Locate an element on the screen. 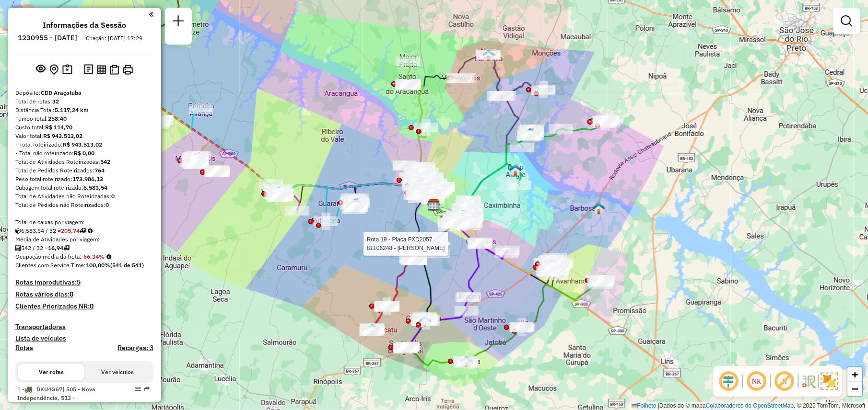 The height and width of the screenshot is (410, 868). img: PIACATU is located at coordinates (372, 330).